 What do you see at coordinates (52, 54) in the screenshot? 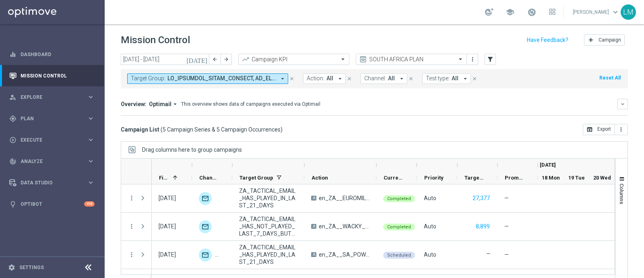
I see `div: equalizer Dashboard` at bounding box center [52, 54].